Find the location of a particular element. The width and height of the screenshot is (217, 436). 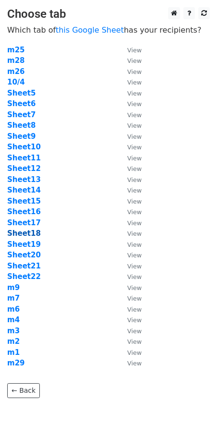

a: Sheet11 is located at coordinates (24, 158).